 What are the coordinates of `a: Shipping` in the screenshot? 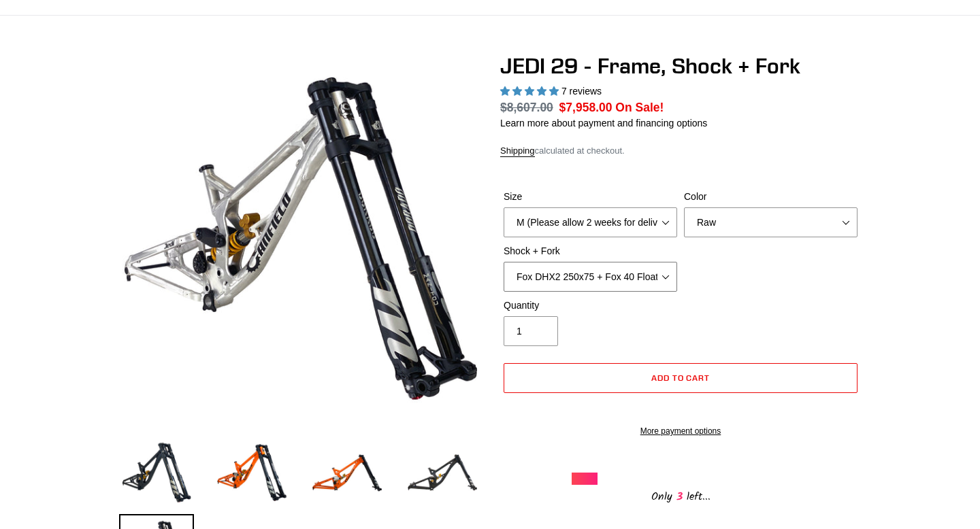 It's located at (517, 151).